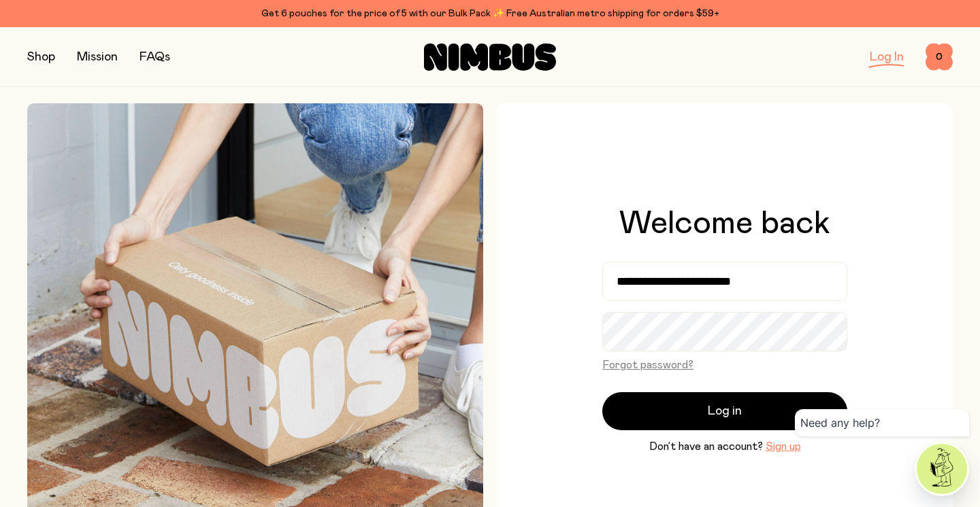 This screenshot has height=507, width=980. What do you see at coordinates (783, 447) in the screenshot?
I see `button: Sign up` at bounding box center [783, 447].